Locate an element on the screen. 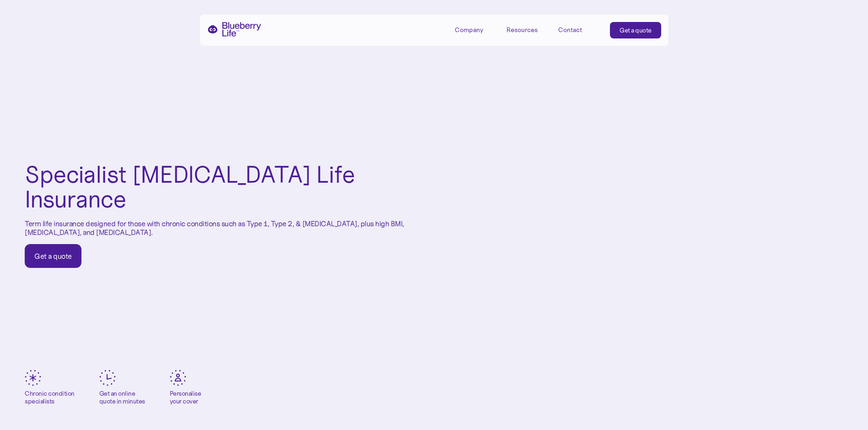  p: Term life insurance designed for those with chronic conditions such as Type 1, Type 2, & [MEDICAL... is located at coordinates (217, 228).